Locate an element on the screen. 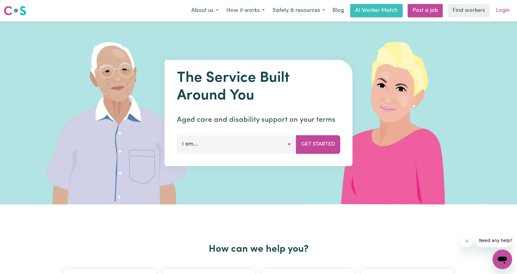  h1: The Service Built Around You is located at coordinates (258, 87).